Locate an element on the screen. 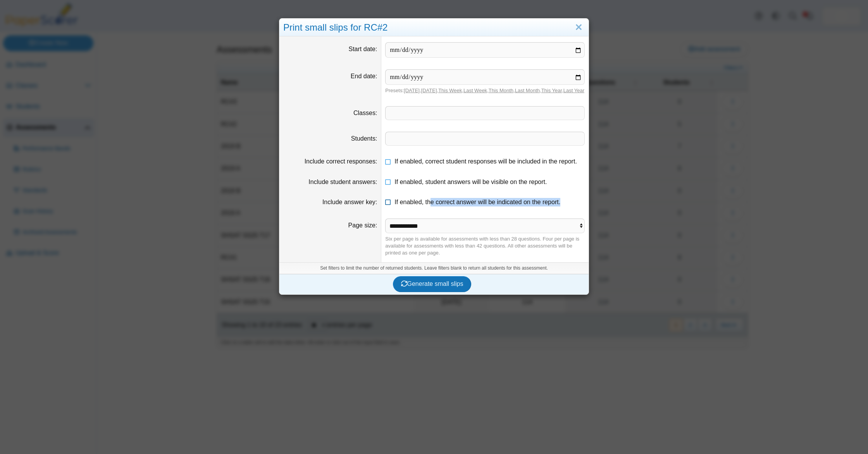 Image resolution: width=868 pixels, height=454 pixels. label: Students is located at coordinates (364, 139).